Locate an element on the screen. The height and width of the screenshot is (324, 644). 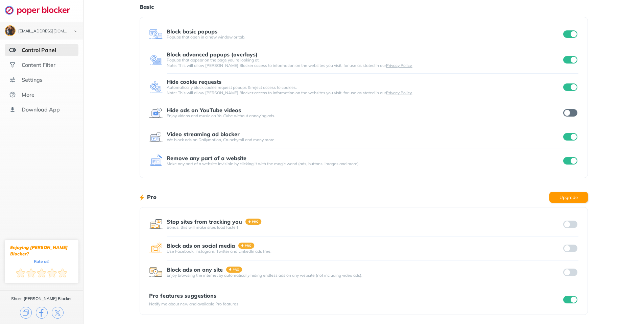
img: x.svg is located at coordinates (57, 313).